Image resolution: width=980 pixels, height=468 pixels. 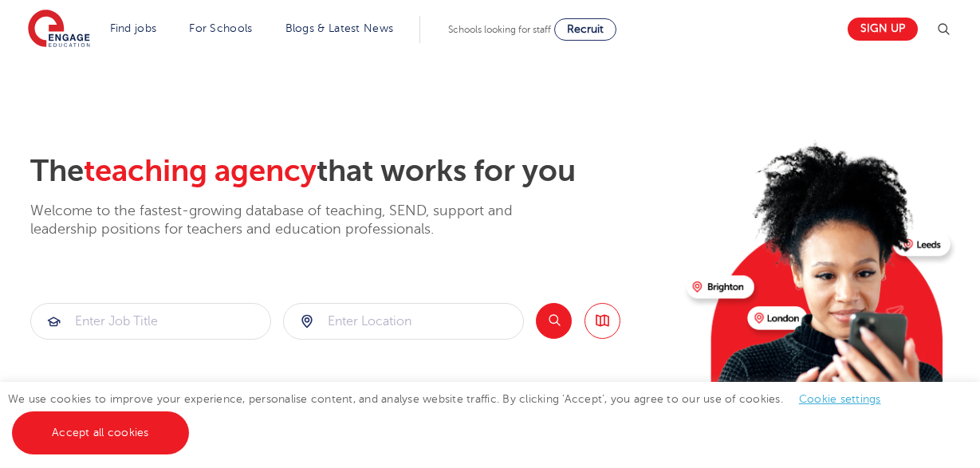 What do you see at coordinates (883, 28) in the screenshot?
I see `a: Sign up` at bounding box center [883, 28].